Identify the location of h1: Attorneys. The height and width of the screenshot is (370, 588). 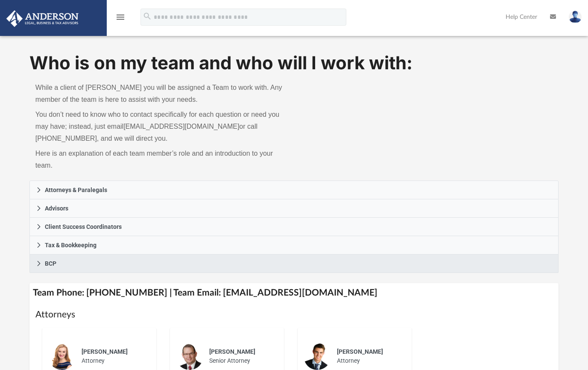
(293, 314).